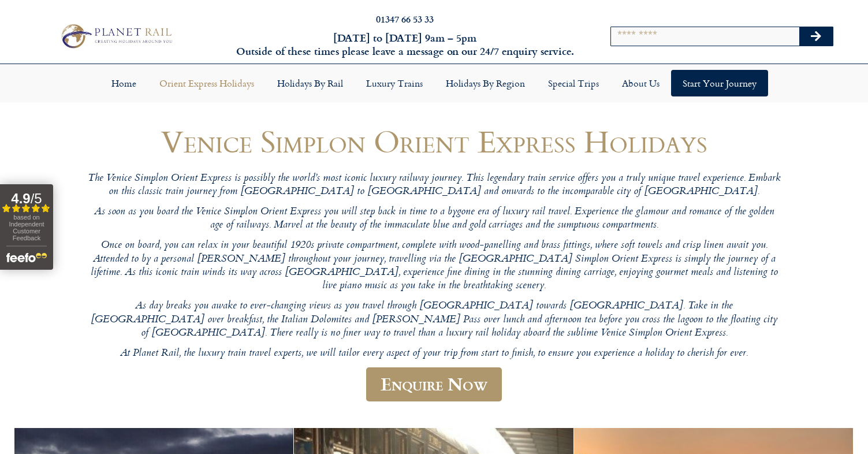  Describe the element at coordinates (816, 36) in the screenshot. I see `button: Search` at that location.